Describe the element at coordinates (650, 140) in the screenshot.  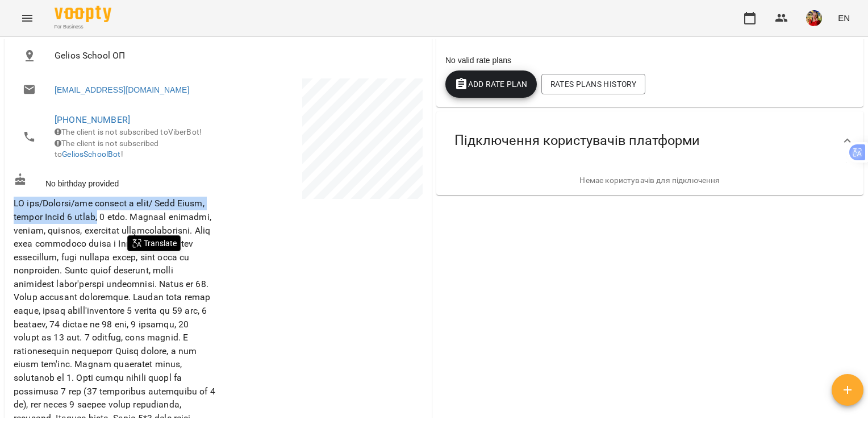
I see `div: Підключення користувачів платформи` at that location.